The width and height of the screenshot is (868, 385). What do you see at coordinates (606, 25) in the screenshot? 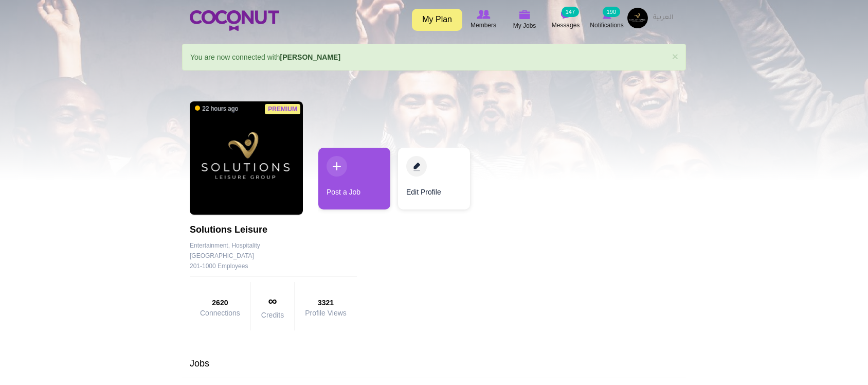
I see `span: Notifications` at bounding box center [606, 25].